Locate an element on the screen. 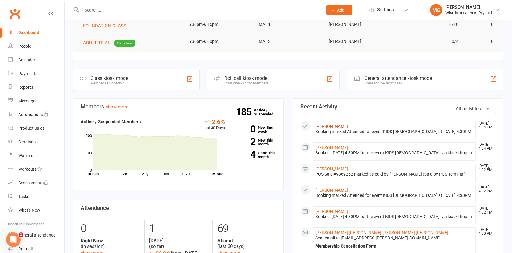  div: Gradings is located at coordinates (27, 142).